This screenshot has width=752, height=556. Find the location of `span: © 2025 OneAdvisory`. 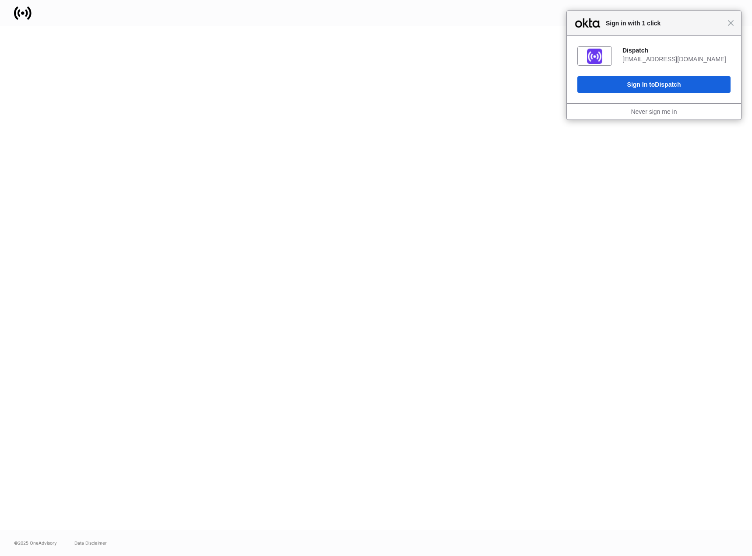

span: © 2025 OneAdvisory is located at coordinates (35, 543).